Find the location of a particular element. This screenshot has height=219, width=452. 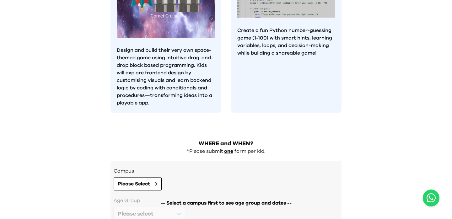

span: Please Select is located at coordinates (134, 184).